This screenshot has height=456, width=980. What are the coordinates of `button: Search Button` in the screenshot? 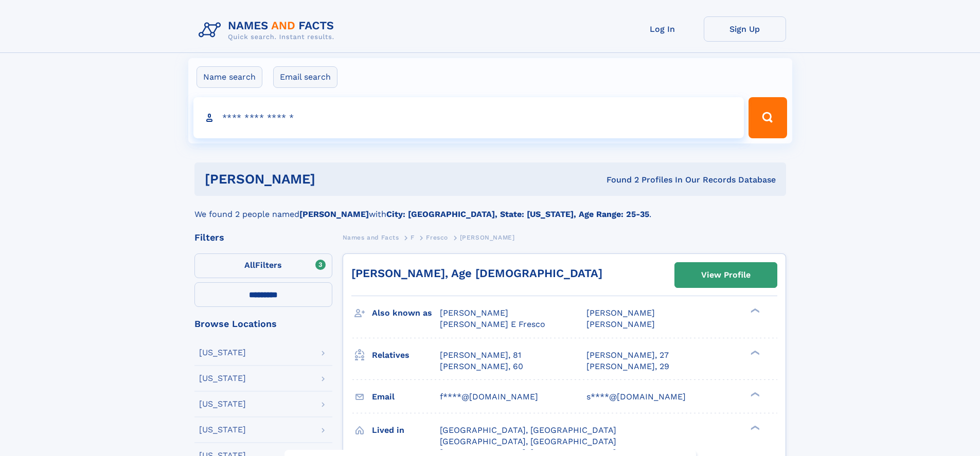 It's located at (768, 118).